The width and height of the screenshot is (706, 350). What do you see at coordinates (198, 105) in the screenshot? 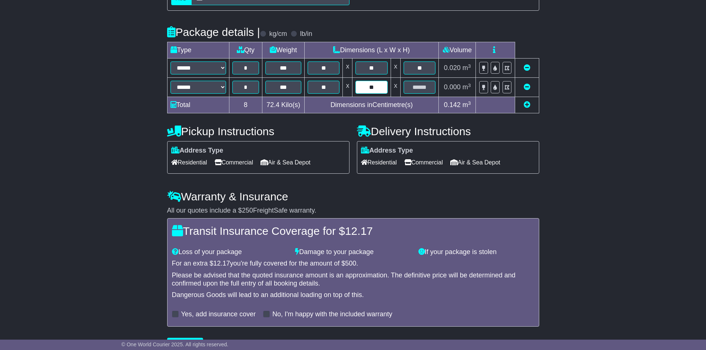
I see `td: Total` at bounding box center [198, 105].